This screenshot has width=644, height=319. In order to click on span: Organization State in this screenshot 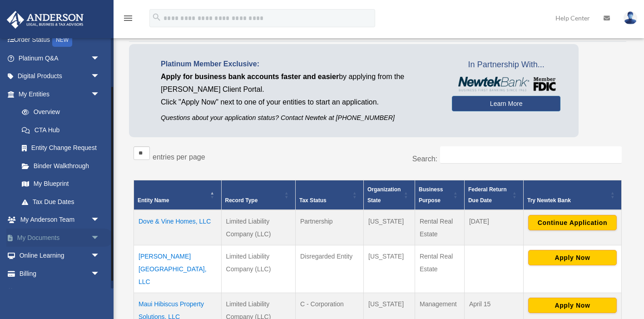, I will do `click(384, 195)`.